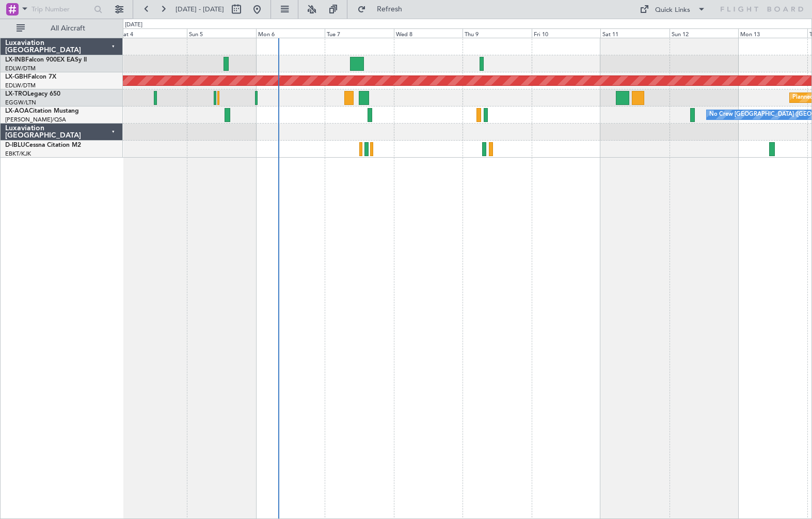 Image resolution: width=812 pixels, height=519 pixels. Describe the element at coordinates (46, 60) in the screenshot. I see `a: LX-INBFalcon 900EX EASy II` at that location.